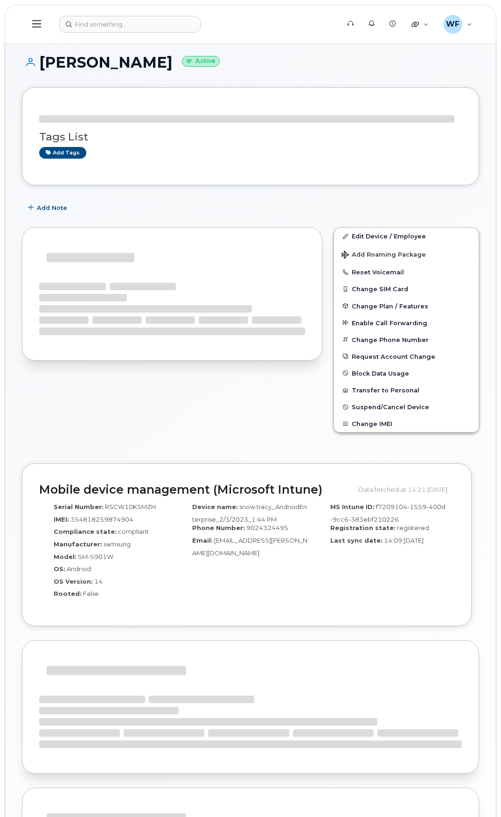  Describe the element at coordinates (78, 544) in the screenshot. I see `label: Manufacturer:` at that location.